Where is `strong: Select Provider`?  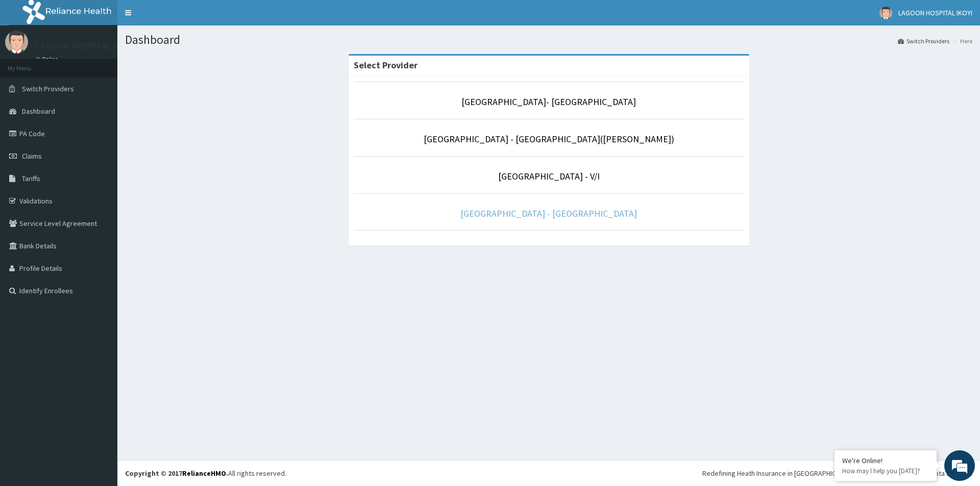 strong: Select Provider is located at coordinates (386, 65).